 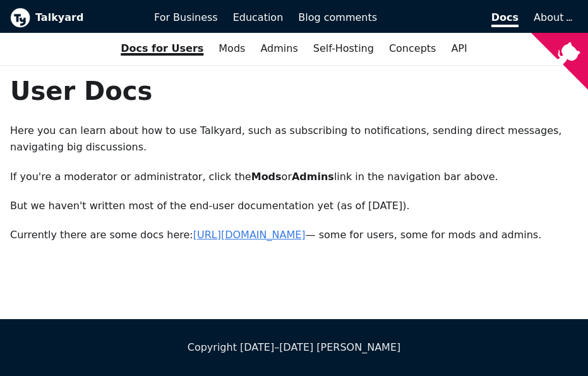 I want to click on span: Docs, so click(x=504, y=19).